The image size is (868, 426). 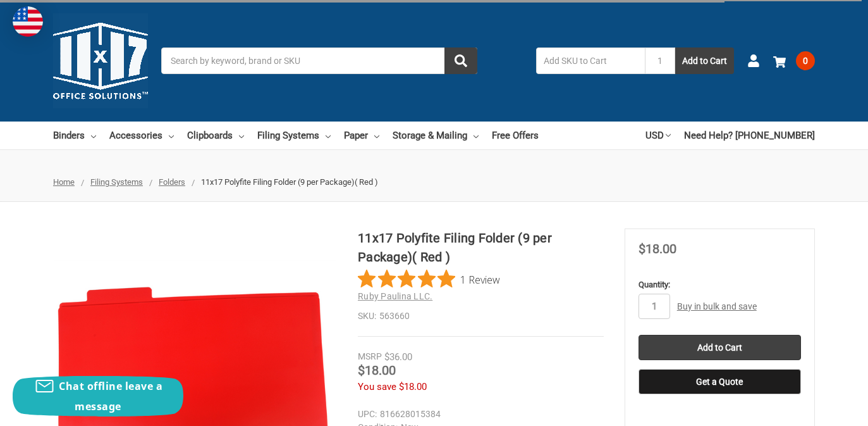 I want to click on input: Add SKU to Cart, so click(x=590, y=61).